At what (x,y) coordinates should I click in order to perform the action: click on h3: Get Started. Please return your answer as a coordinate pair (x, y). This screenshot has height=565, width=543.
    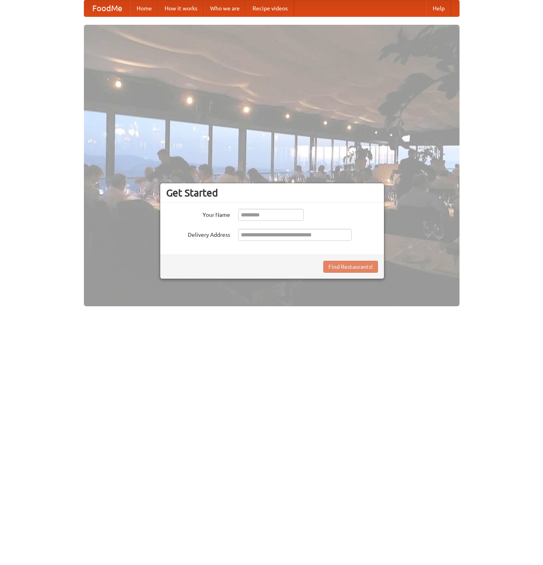
    Looking at the image, I should click on (272, 193).